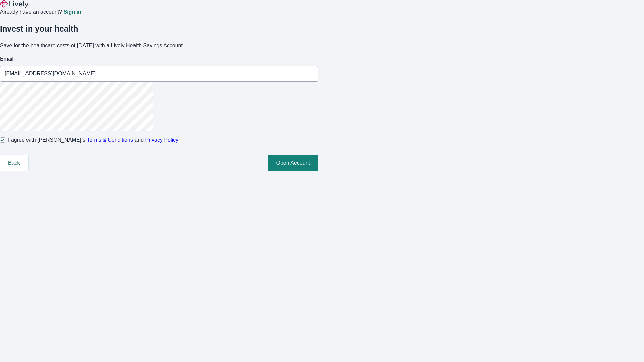 This screenshot has width=644, height=362. I want to click on a: Privacy Policy, so click(162, 140).